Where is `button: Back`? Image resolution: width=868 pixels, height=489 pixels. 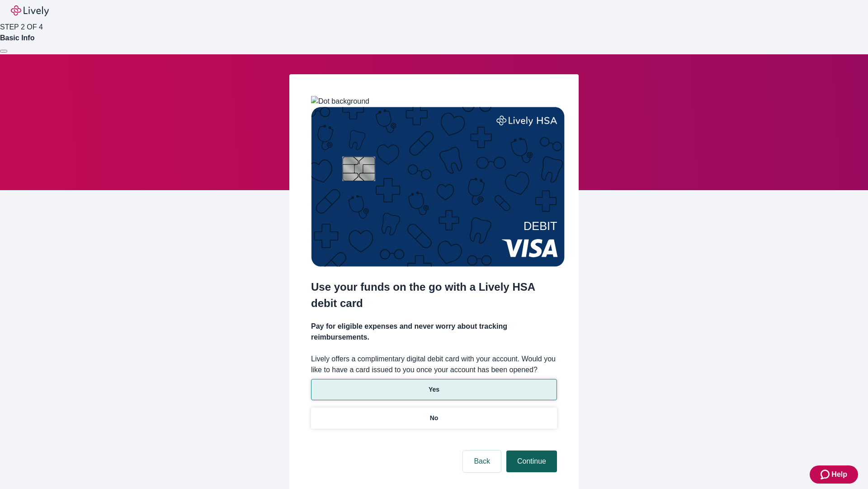
button: Back is located at coordinates (482, 461).